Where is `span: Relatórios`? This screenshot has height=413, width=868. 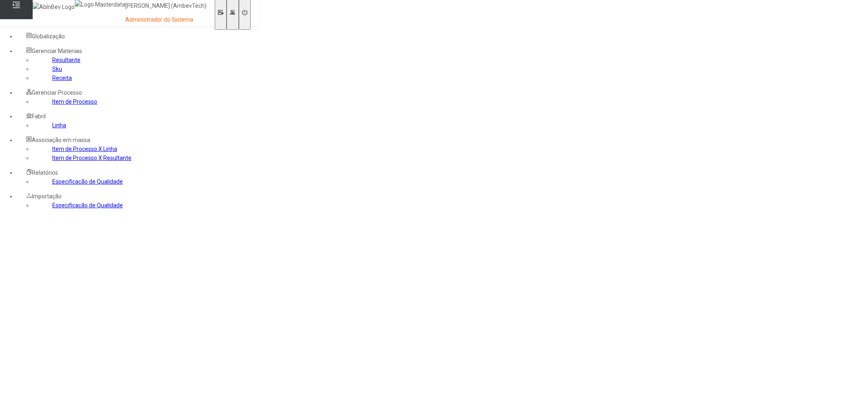 span: Relatórios is located at coordinates (45, 173).